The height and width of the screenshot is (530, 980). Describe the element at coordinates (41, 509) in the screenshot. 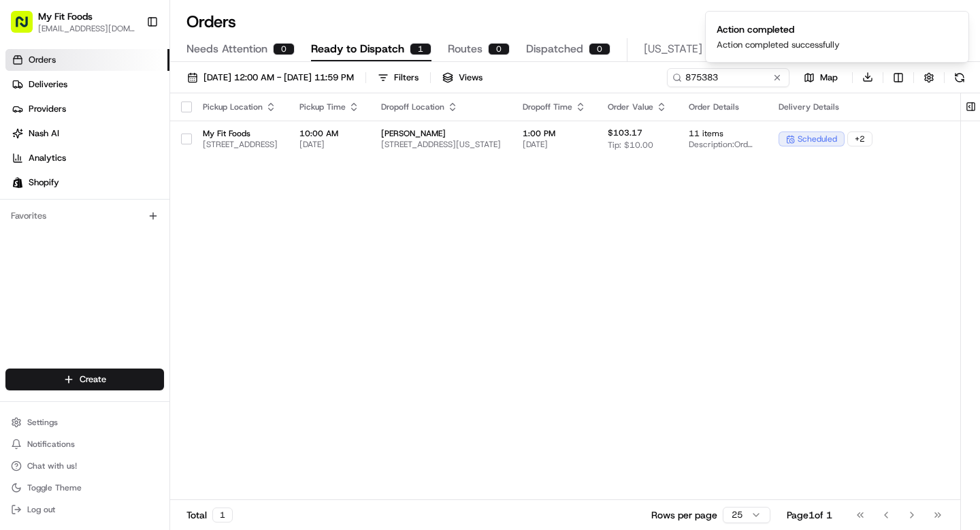

I see `span: Log out` at that location.